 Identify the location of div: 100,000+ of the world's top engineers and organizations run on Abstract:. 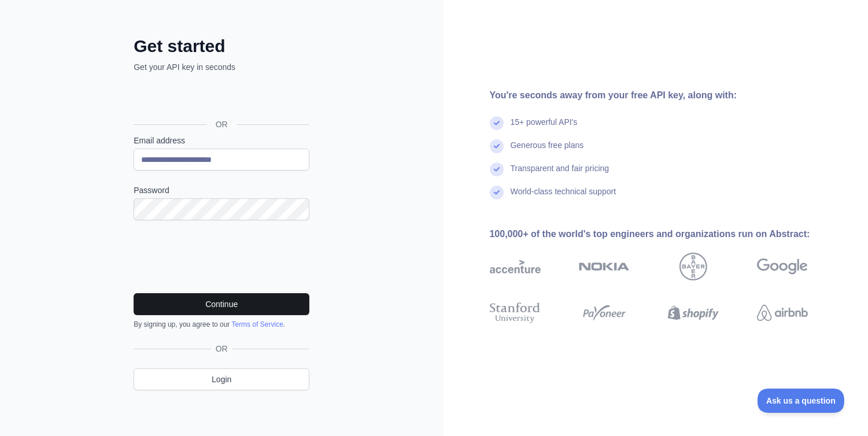
(667, 234).